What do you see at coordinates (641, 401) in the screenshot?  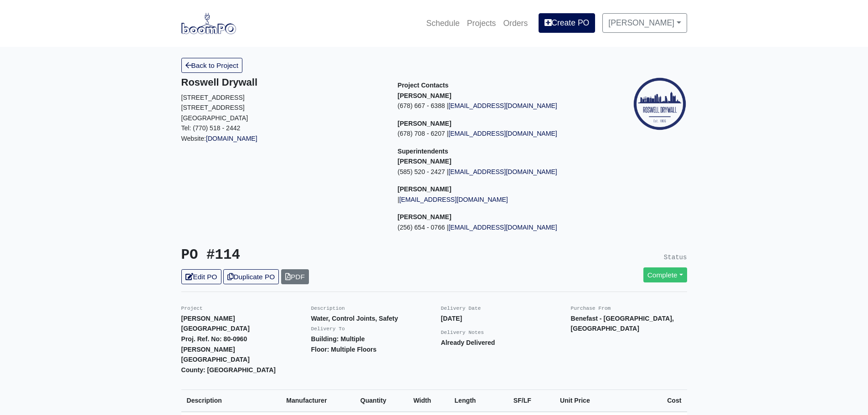 I see `th: Cost` at bounding box center [641, 401].